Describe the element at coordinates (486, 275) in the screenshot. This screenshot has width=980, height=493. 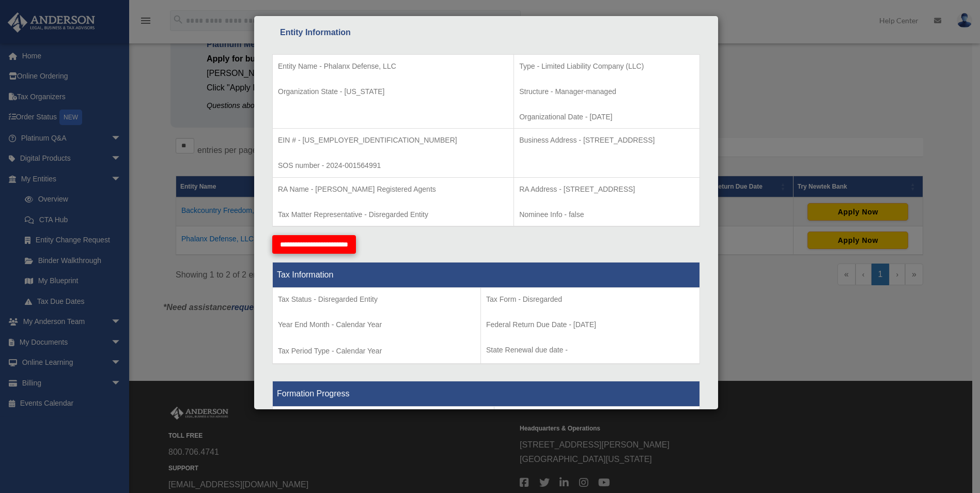
I see `th: Tax Information` at that location.